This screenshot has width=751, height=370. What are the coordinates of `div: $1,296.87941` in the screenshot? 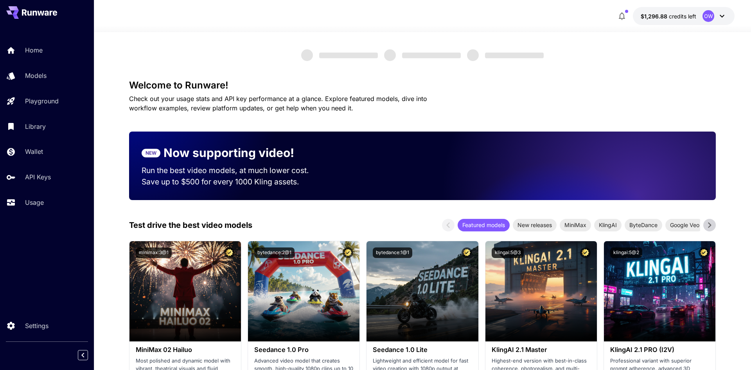 It's located at (669, 16).